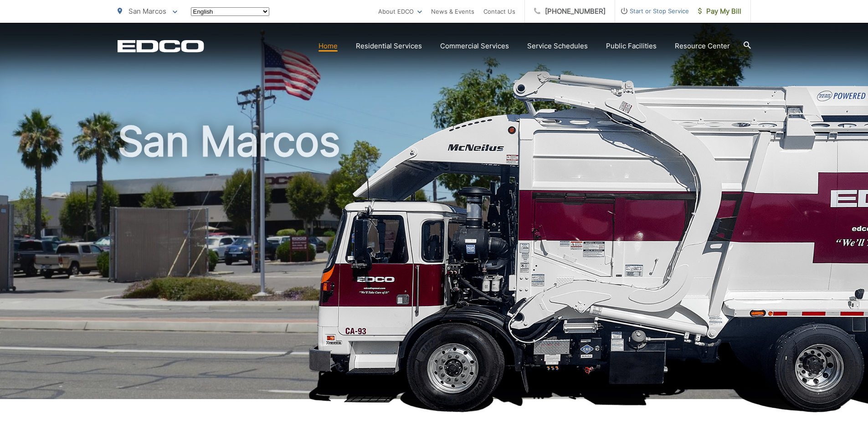  What do you see at coordinates (147, 11) in the screenshot?
I see `span: San Marcos` at bounding box center [147, 11].